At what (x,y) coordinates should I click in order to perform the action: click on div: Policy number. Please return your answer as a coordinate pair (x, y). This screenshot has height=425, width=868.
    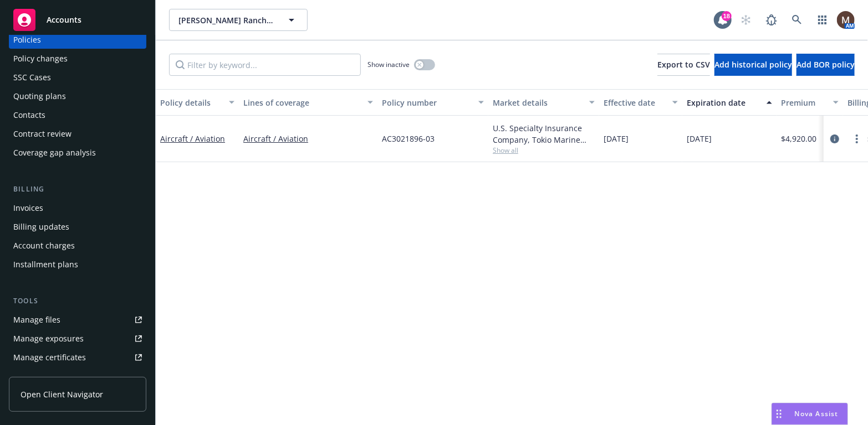
    Looking at the image, I should click on (427, 102).